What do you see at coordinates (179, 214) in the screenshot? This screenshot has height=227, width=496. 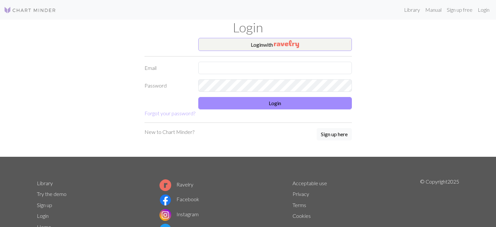 I see `a: Instagram` at bounding box center [179, 214].